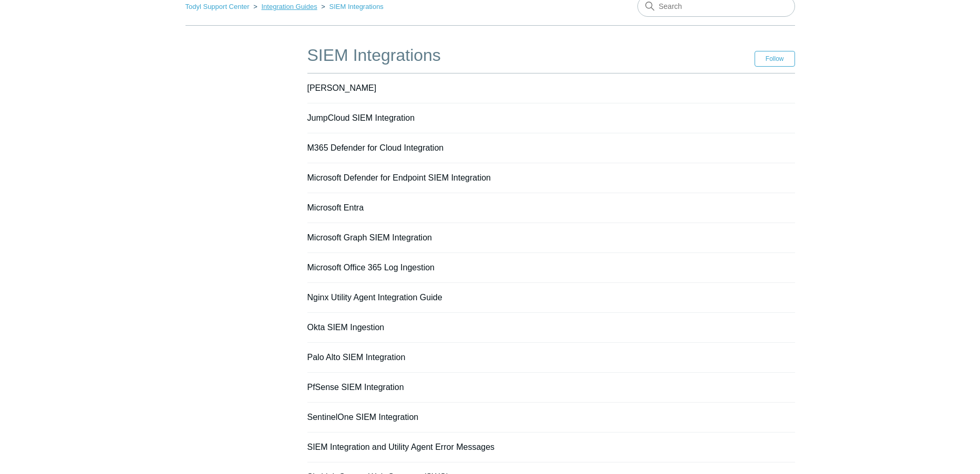 The height and width of the screenshot is (474, 980). What do you see at coordinates (219, 6) in the screenshot?
I see `li: Todyl Support Center` at bounding box center [219, 6].